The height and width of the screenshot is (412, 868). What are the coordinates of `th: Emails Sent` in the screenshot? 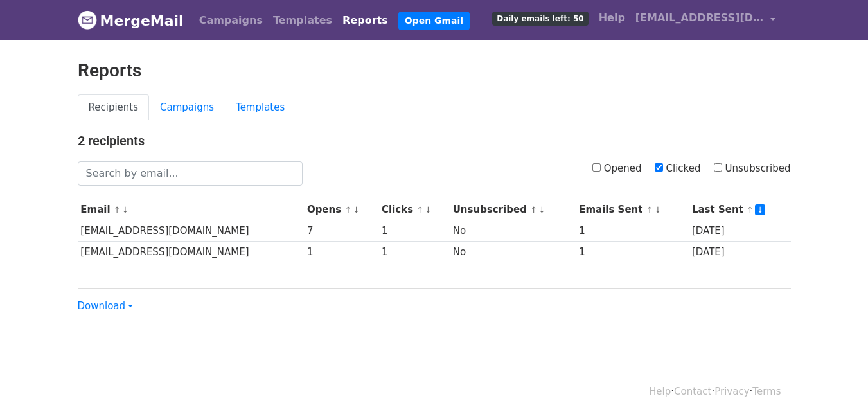 It's located at (633, 210).